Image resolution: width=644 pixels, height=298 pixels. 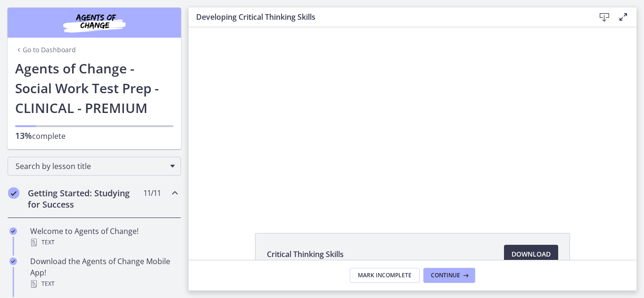 What do you see at coordinates (86, 199) in the screenshot?
I see `h2: Getting Started: Studying for Success` at bounding box center [86, 199].